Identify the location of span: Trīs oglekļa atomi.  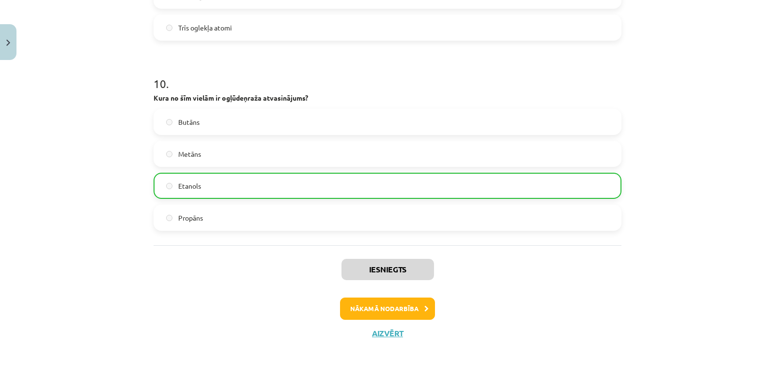
(205, 28).